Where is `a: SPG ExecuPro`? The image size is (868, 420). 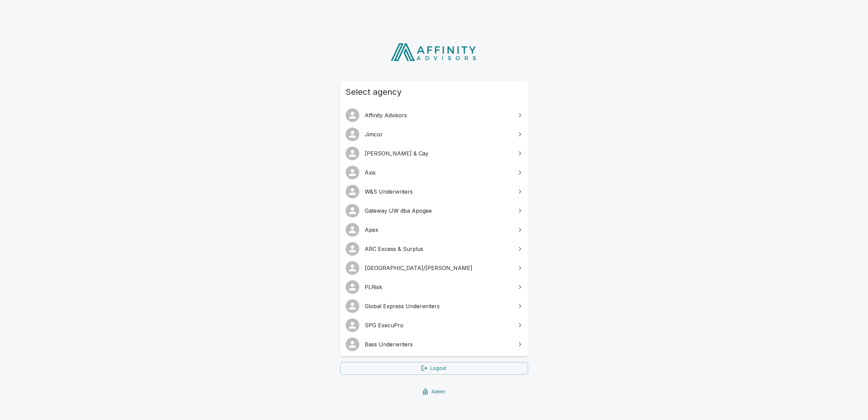
a: SPG ExecuPro is located at coordinates (434, 325).